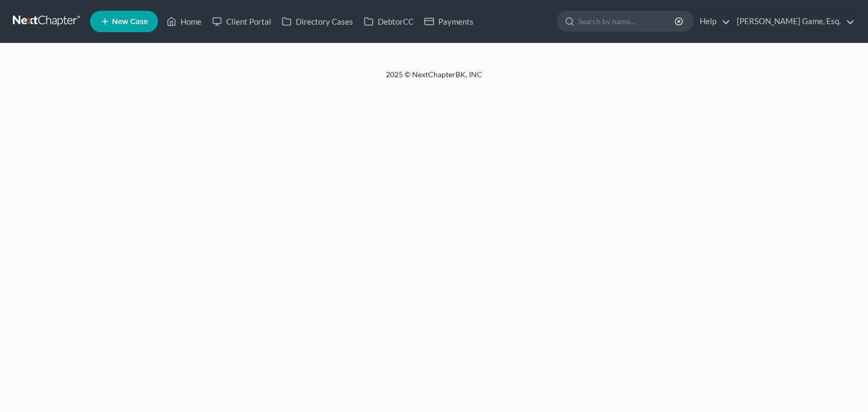 The image size is (868, 412). What do you see at coordinates (129, 22) in the screenshot?
I see `span: New Case` at bounding box center [129, 22].